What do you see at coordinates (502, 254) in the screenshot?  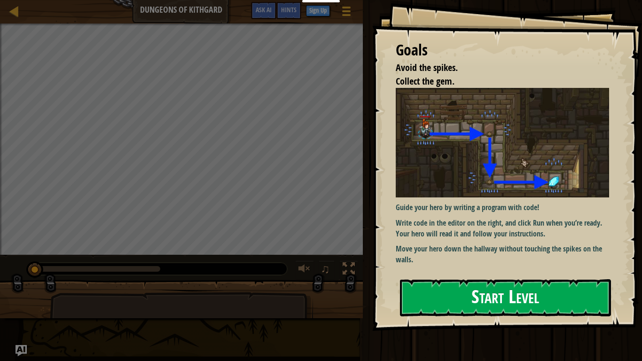 I see `p: Move your hero down the hallway without touching the spikes on the walls.` at bounding box center [502, 254].